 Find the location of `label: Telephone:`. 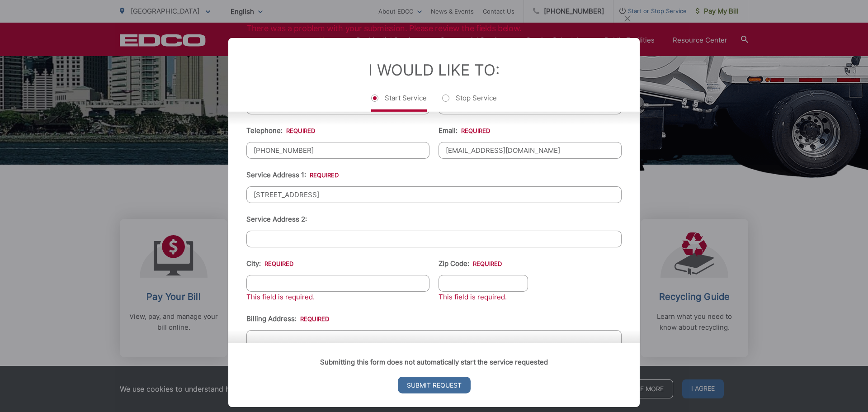

label: Telephone: is located at coordinates (281, 130).